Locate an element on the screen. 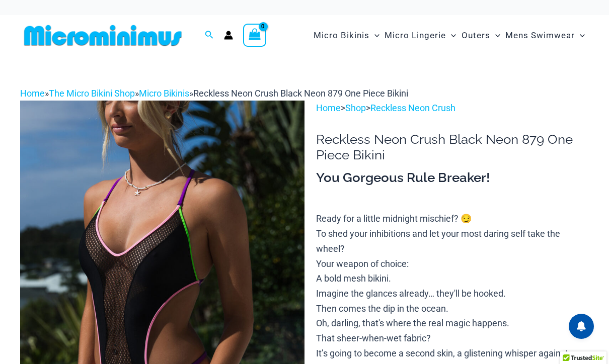  a: The Micro Bikini Shop is located at coordinates (91, 93).